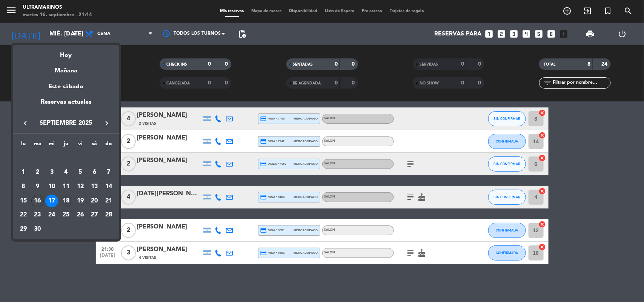 This screenshot has height=302, width=644. I want to click on div: 5, so click(81, 172).